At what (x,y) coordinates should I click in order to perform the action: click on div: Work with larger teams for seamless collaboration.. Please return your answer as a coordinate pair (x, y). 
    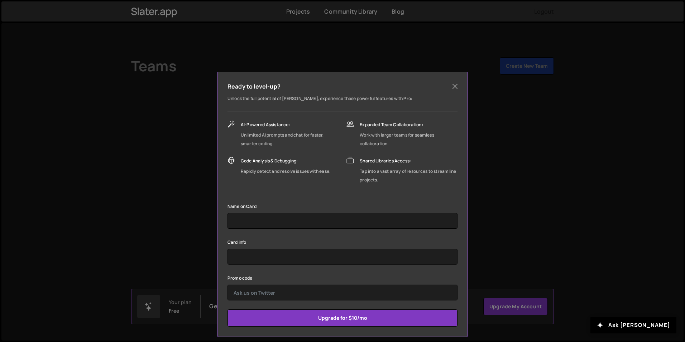
    Looking at the image, I should click on (408, 139).